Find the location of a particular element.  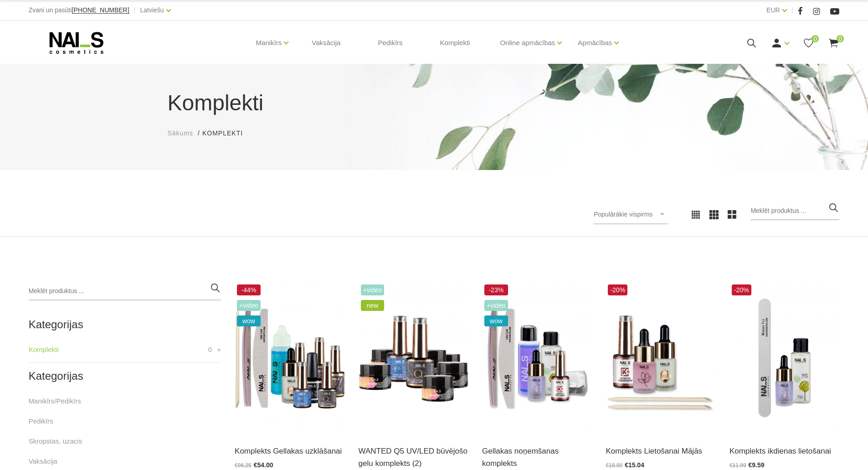

img: Gellakas noņemšanas komplekts ietver▪️ Līdzeklis Gellaku un citu Soak Off produktu noņemšanai (10... is located at coordinates (537, 358).